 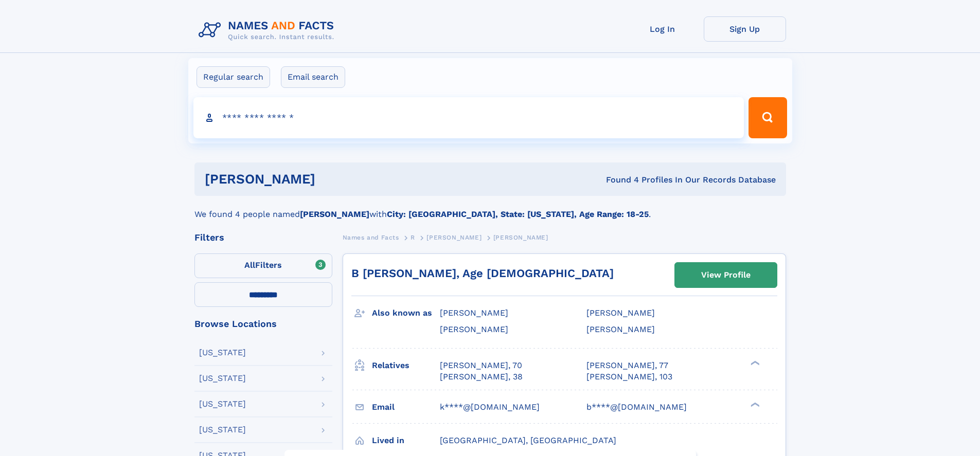 I want to click on a: View Profile, so click(x=726, y=275).